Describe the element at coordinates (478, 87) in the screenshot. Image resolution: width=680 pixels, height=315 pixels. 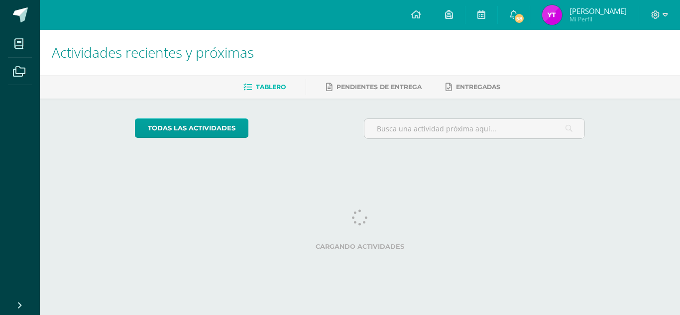
I see `span: Entregadas` at that location.